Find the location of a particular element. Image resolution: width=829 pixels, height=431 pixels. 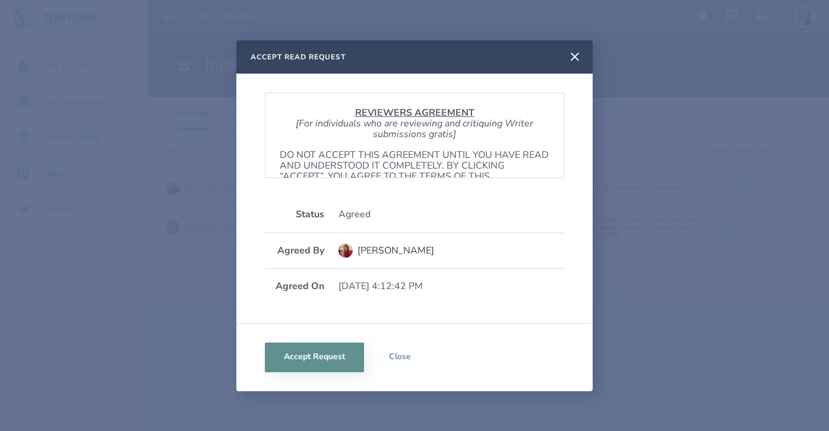

p: REVIEWERS AGREEMENT is located at coordinates (415, 113).